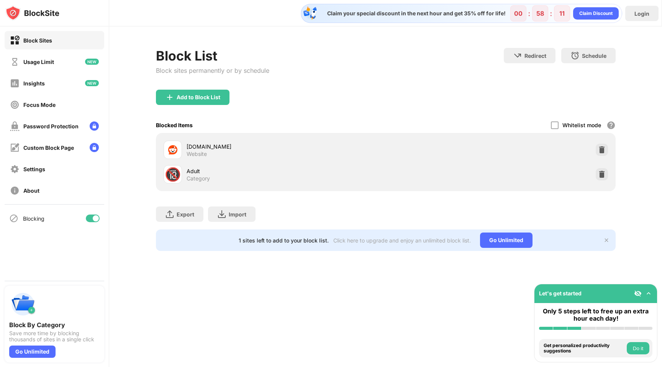 The width and height of the screenshot is (662, 367). Describe the element at coordinates (594, 56) in the screenshot. I see `div: Schedule` at that location.